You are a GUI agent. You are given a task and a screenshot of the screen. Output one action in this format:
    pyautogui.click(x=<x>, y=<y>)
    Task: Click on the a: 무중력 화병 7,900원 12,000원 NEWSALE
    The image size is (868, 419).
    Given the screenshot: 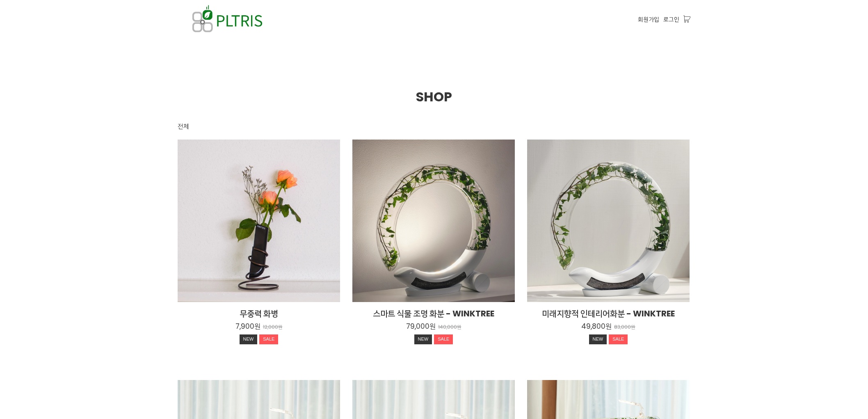 What is the action you would take?
    pyautogui.click(x=259, y=327)
    